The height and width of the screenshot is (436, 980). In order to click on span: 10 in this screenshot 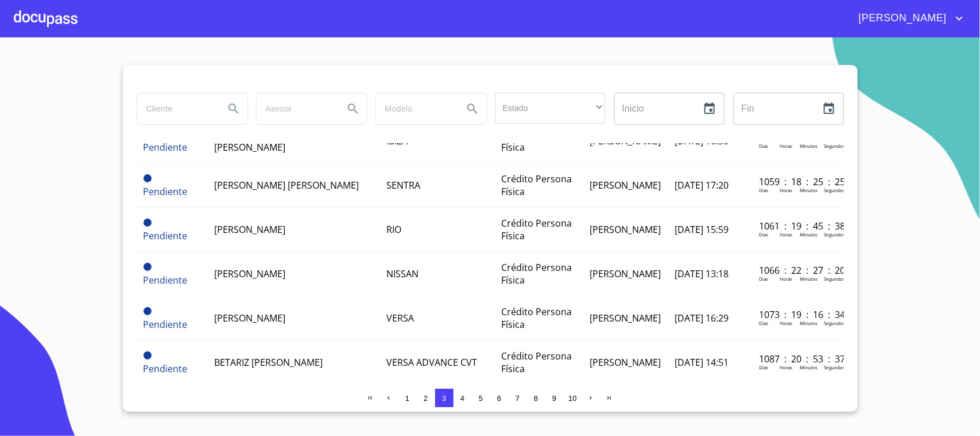, I will do `click(572, 398)`.